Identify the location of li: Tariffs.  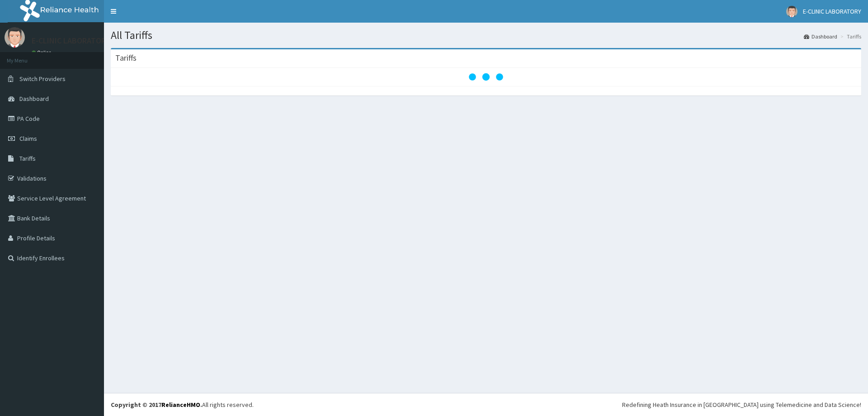
(849, 36).